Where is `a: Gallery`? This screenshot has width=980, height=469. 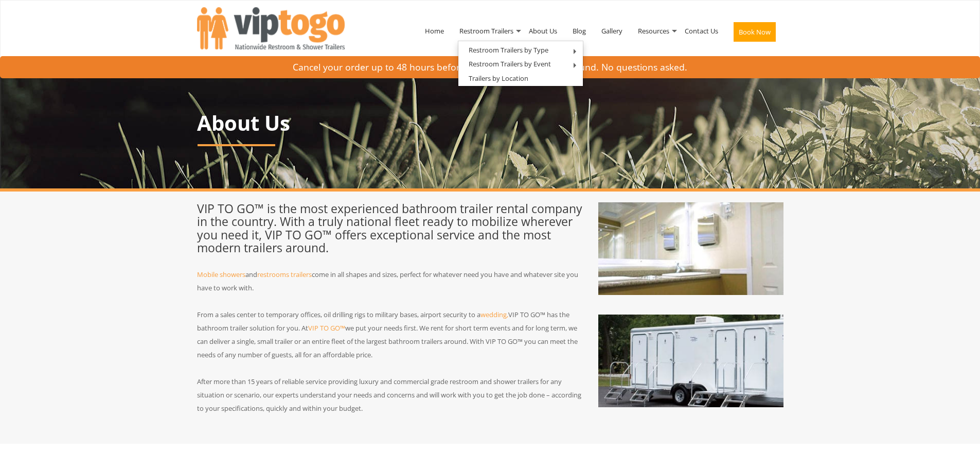
a: Gallery is located at coordinates (612, 31).